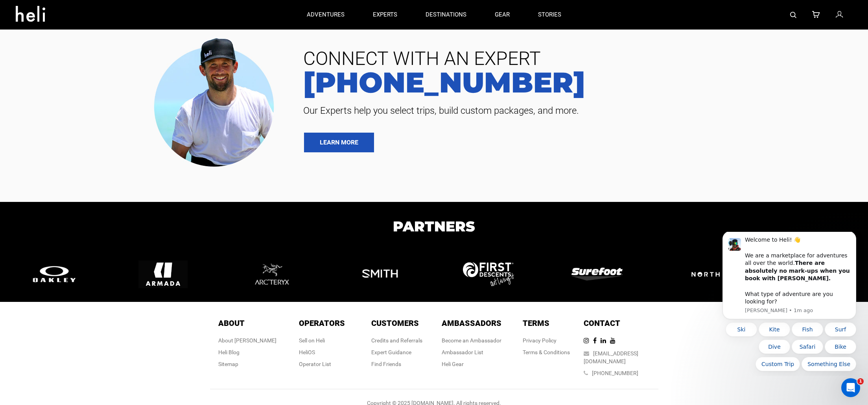  I want to click on button: Quick reply: Dive, so click(64, 115).